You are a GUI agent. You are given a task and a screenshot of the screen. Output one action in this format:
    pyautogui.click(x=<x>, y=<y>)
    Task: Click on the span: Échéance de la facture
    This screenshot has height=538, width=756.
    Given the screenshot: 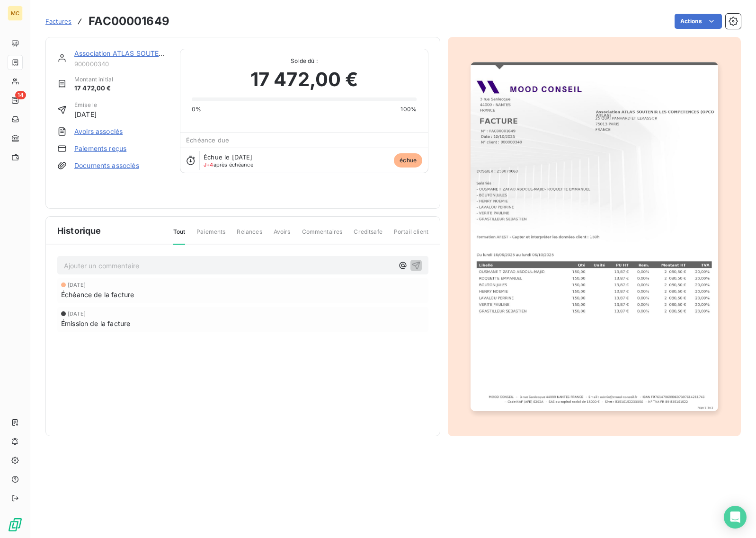 What is the action you would take?
    pyautogui.click(x=97, y=294)
    